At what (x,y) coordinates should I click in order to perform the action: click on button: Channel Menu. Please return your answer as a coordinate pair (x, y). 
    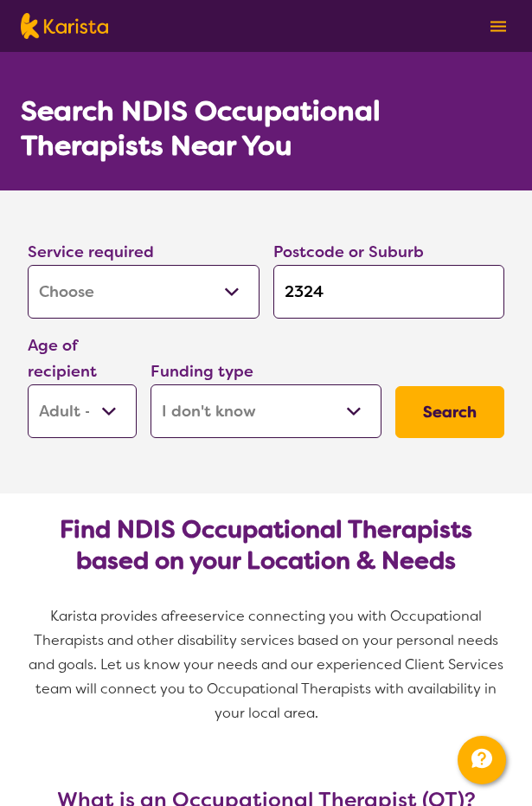
    Looking at the image, I should click on (482, 760).